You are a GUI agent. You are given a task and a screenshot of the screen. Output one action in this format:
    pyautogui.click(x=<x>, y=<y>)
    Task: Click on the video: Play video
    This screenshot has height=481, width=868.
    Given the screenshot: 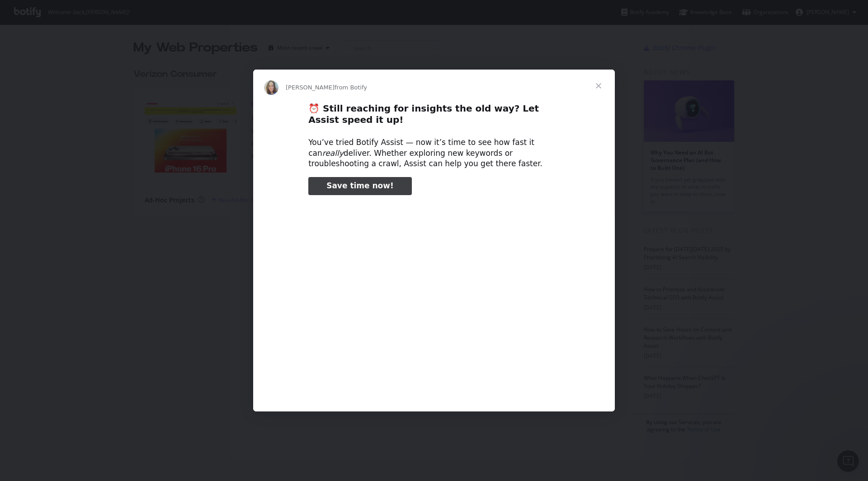 What is the action you would take?
    pyautogui.click(x=434, y=297)
    